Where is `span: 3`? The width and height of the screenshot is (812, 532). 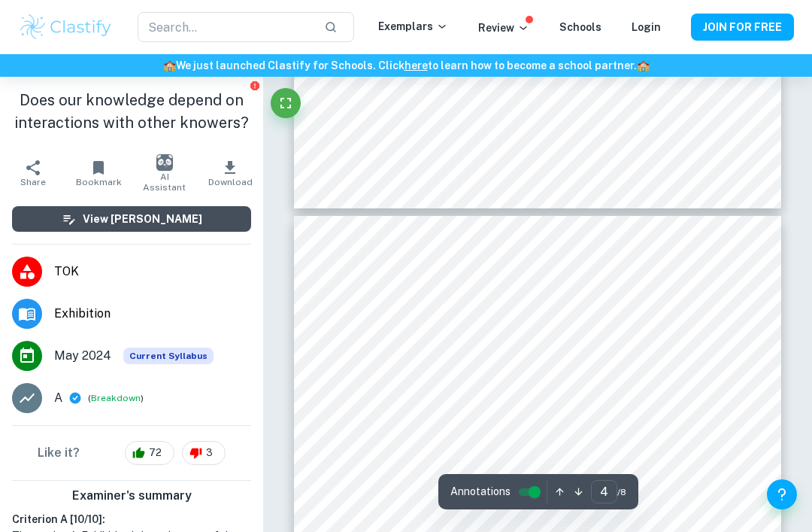 span: 3 is located at coordinates (209, 453).